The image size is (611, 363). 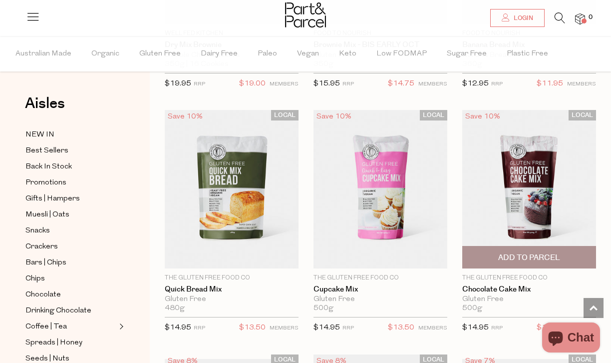 What do you see at coordinates (71, 310) in the screenshot?
I see `a: Drinking Chocolate` at bounding box center [71, 310].